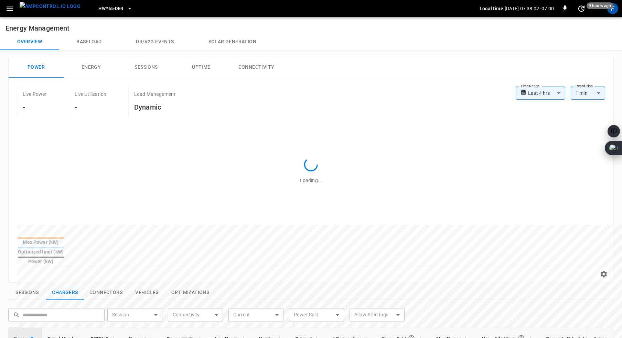 Image resolution: width=622 pixels, height=338 pixels. What do you see at coordinates (600, 6) in the screenshot?
I see `span: 9 hours ago` at bounding box center [600, 6].